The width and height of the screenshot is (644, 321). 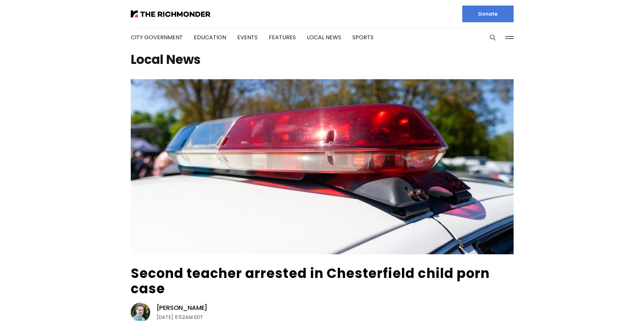 I want to click on a: Local News, so click(x=324, y=37).